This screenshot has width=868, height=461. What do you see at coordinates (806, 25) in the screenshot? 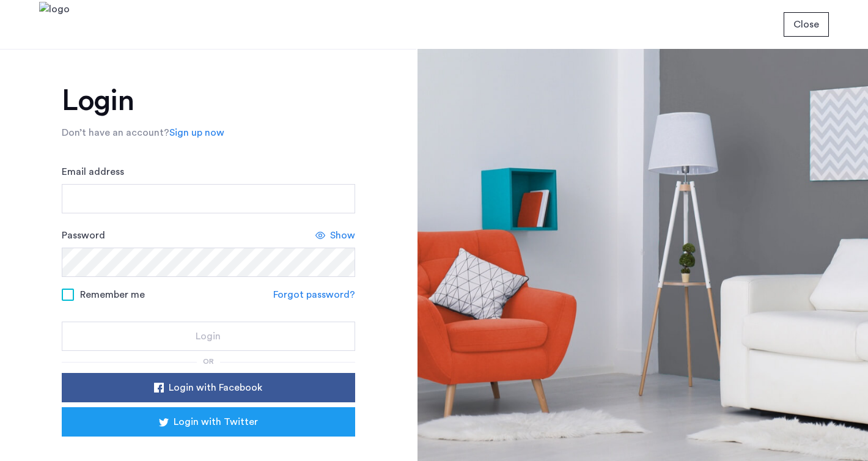
I see `span: Close` at bounding box center [806, 25].